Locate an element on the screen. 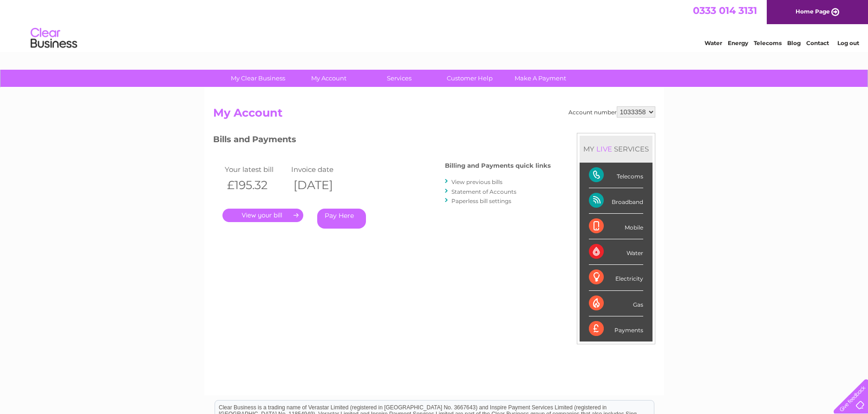 The height and width of the screenshot is (414, 868). a: Contact is located at coordinates (817, 43).